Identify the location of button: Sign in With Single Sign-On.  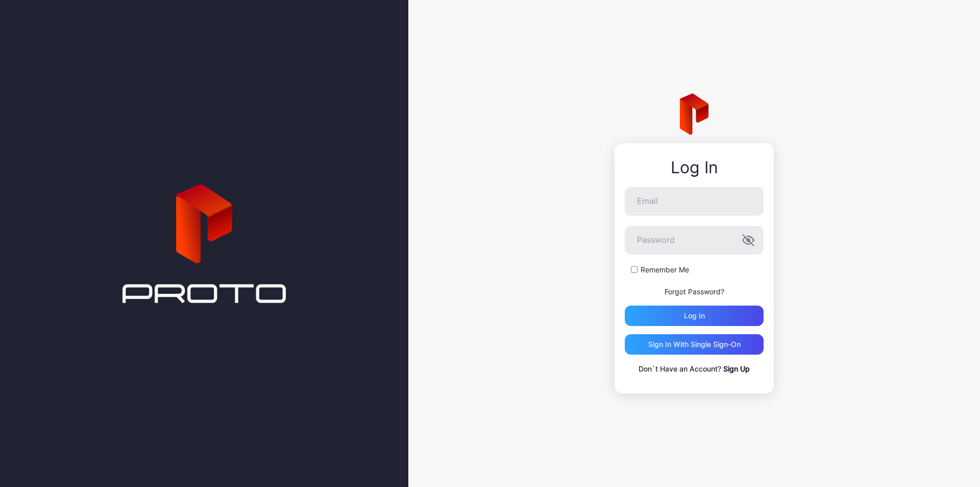
(694, 345).